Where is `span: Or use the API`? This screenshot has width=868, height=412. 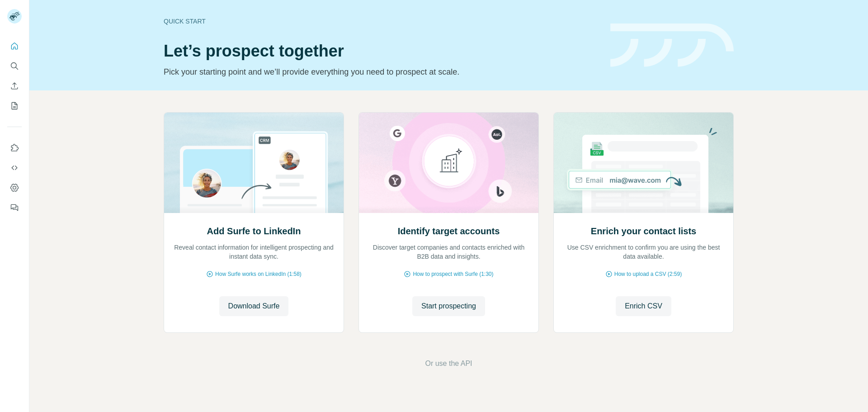
span: Or use the API is located at coordinates (448, 364).